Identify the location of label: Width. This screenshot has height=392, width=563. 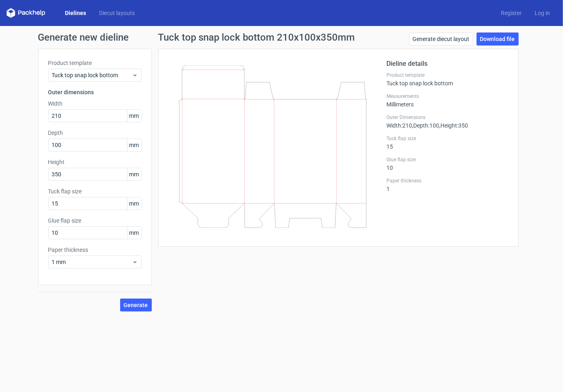
(95, 103).